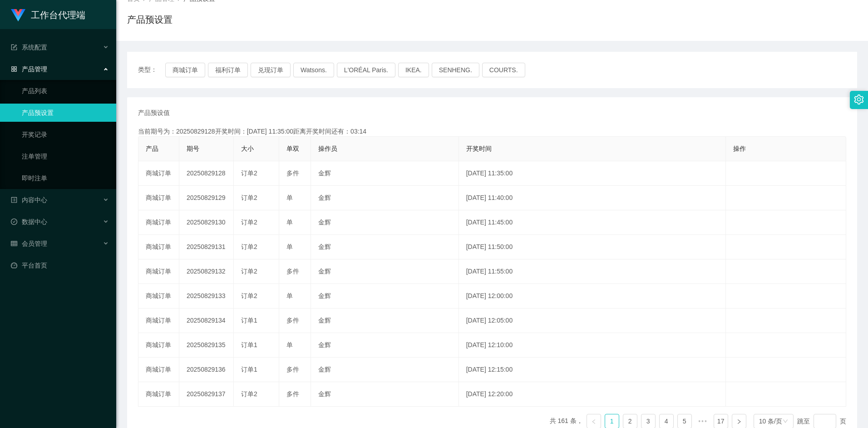 The image size is (868, 428). Describe the element at coordinates (206, 321) in the screenshot. I see `td: 20250829134` at that location.